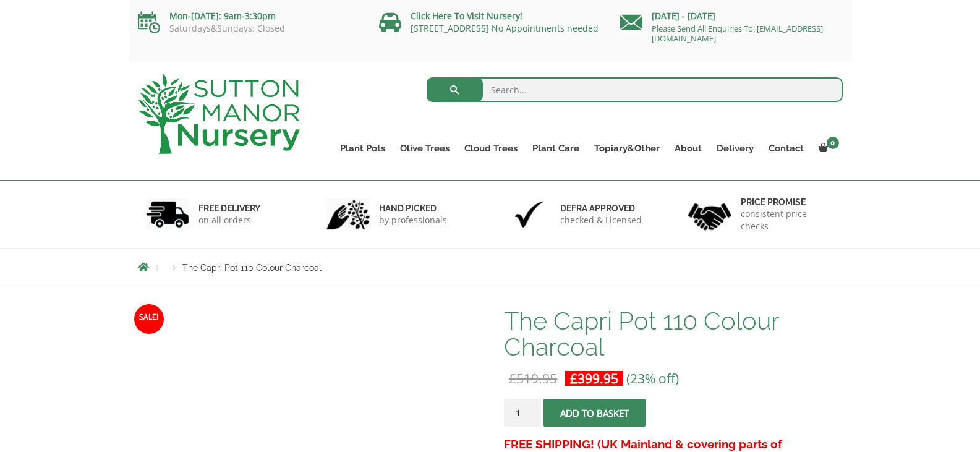  Describe the element at coordinates (786, 149) in the screenshot. I see `a: Contact` at that location.